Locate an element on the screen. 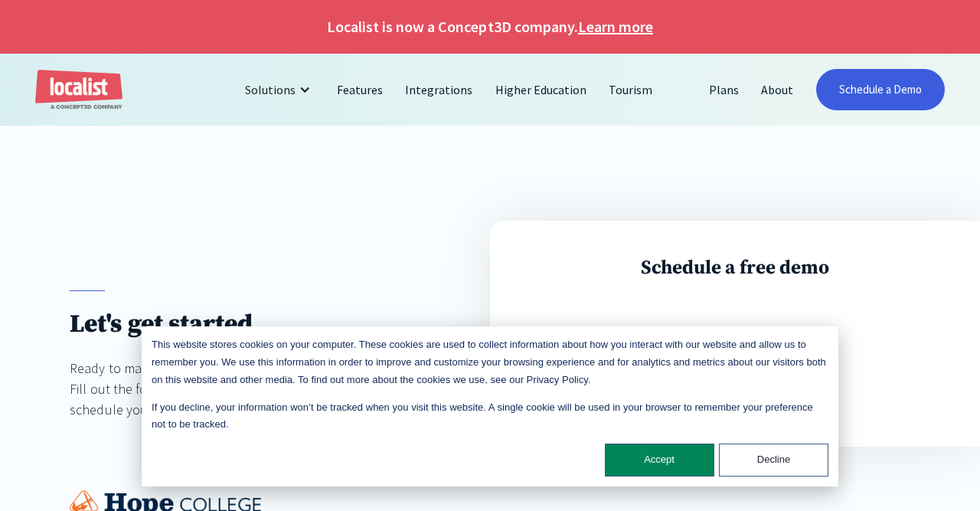  a: Plans is located at coordinates (724, 89).